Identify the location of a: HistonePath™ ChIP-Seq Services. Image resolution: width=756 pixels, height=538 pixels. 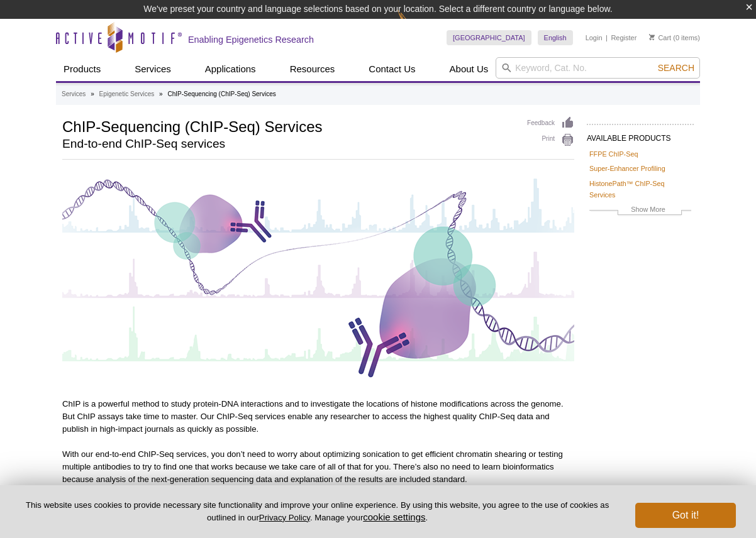
(640, 189).